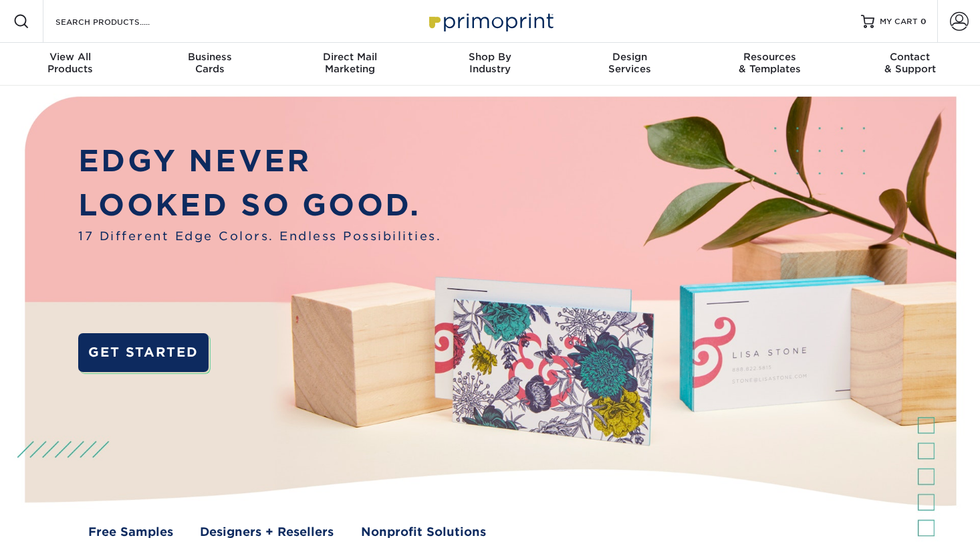  I want to click on a: Nonprofit Solutions, so click(423, 532).